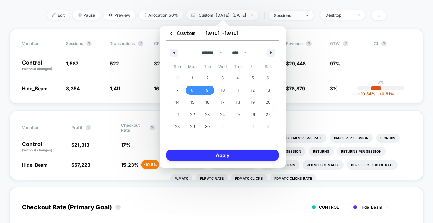 This screenshot has width=433, height=223. I want to click on span: Revenue, so click(295, 43).